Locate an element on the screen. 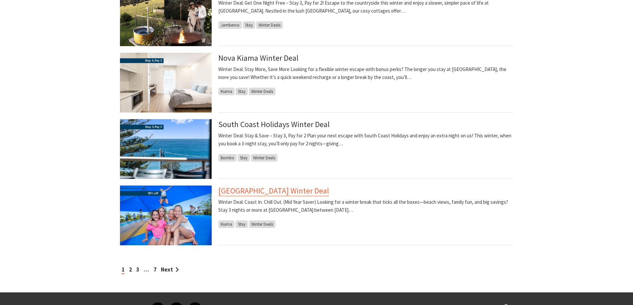  a: 3 is located at coordinates (138, 270).